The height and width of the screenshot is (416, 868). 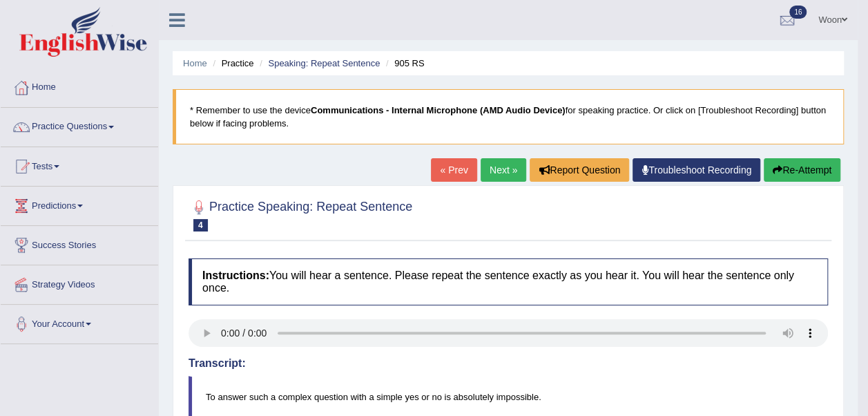 I want to click on a: Practice Questions, so click(x=79, y=125).